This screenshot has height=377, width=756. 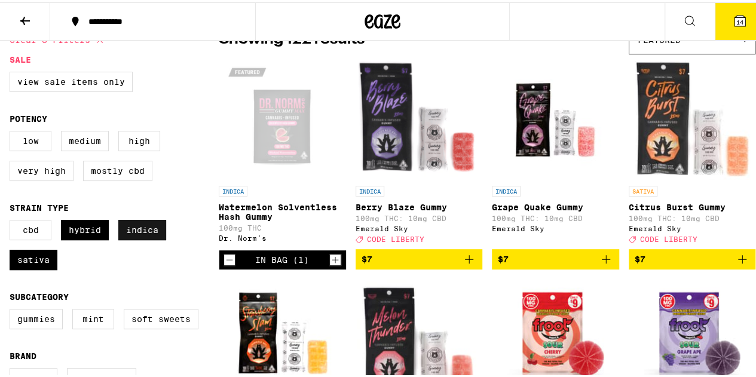 What do you see at coordinates (30, 228) in the screenshot?
I see `label: CBD` at bounding box center [30, 228].